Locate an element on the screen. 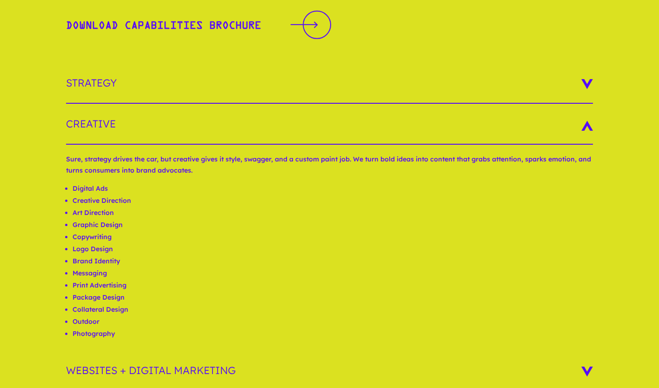 This screenshot has width=659, height=388. li: Art Direction is located at coordinates (333, 213).